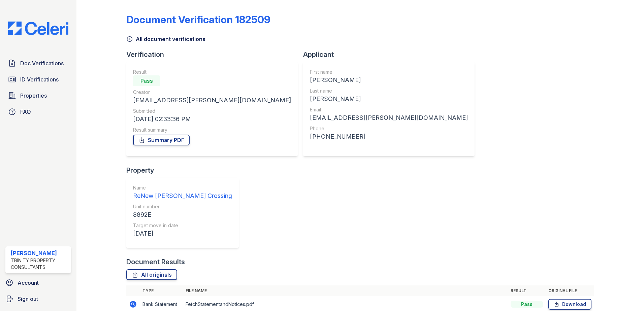 This screenshot has height=311, width=644. What do you see at coordinates (165, 39) in the screenshot?
I see `a: All document verifications` at bounding box center [165, 39].